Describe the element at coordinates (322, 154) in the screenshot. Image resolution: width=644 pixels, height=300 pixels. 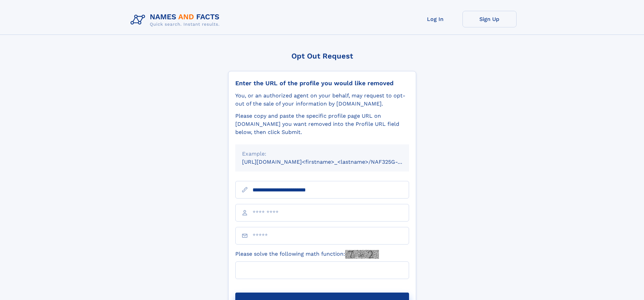
I see `div: Example:` at that location.